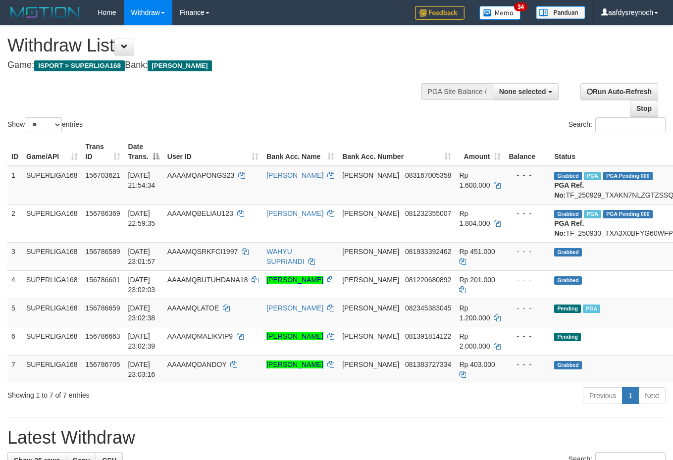  Describe the element at coordinates (527, 152) in the screenshot. I see `th: Balance` at that location.